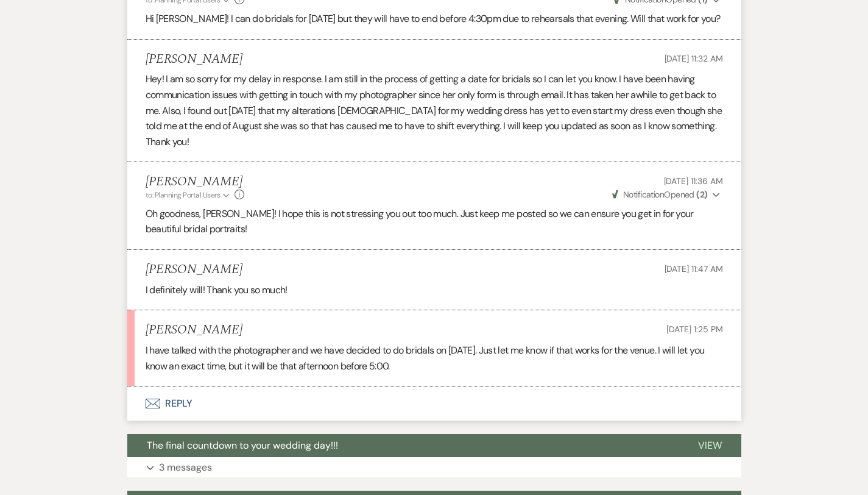  Describe the element at coordinates (702, 195) in the screenshot. I see `strong: ( 2 )` at that location.